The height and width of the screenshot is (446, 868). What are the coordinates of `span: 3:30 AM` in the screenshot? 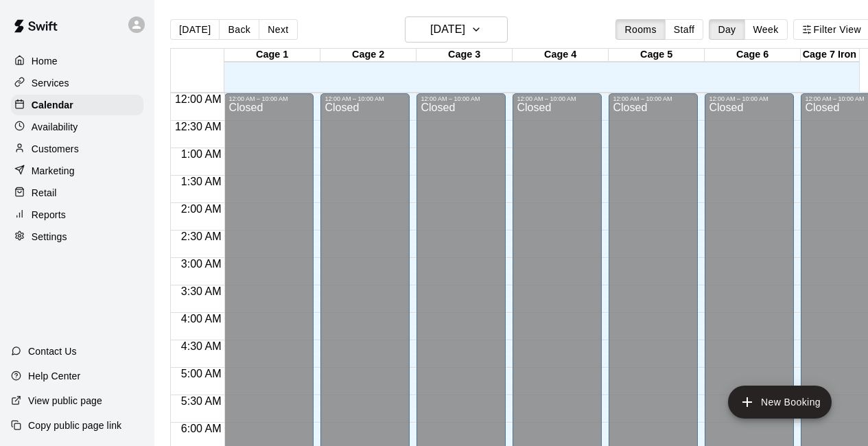 It's located at (201, 291).